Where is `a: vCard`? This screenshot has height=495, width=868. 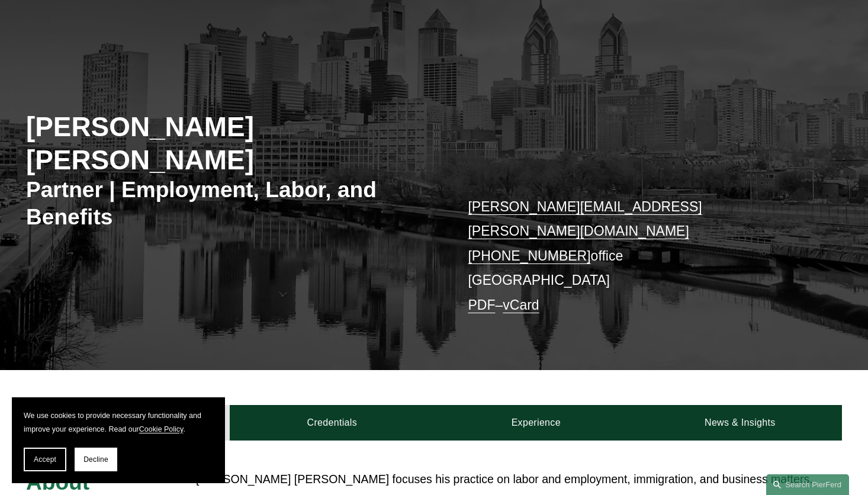
a: vCard is located at coordinates (520, 305).